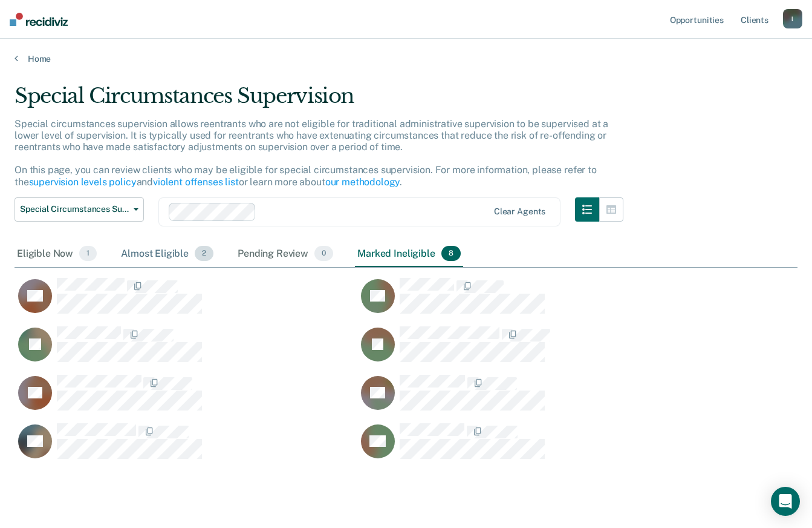  I want to click on a: supervision levels policy, so click(83, 182).